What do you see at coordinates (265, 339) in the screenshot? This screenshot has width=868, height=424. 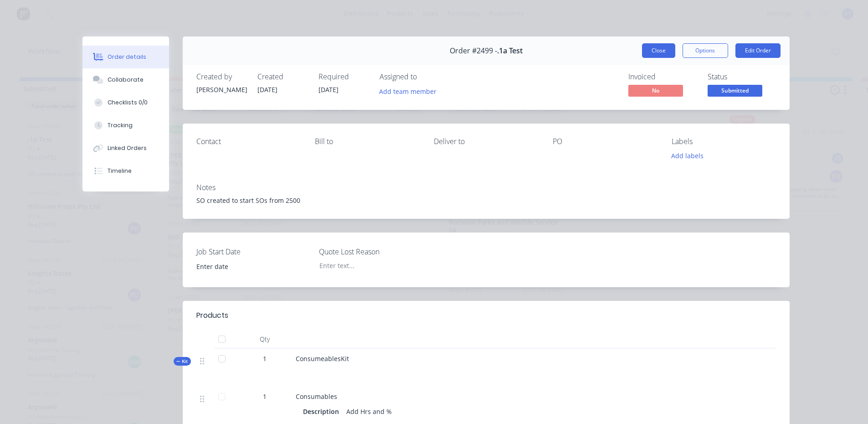 I see `div: Qty` at bounding box center [265, 339].